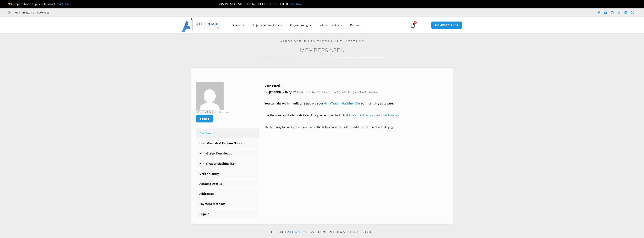  What do you see at coordinates (227, 214) in the screenshot?
I see `a: Logout` at bounding box center [227, 214].